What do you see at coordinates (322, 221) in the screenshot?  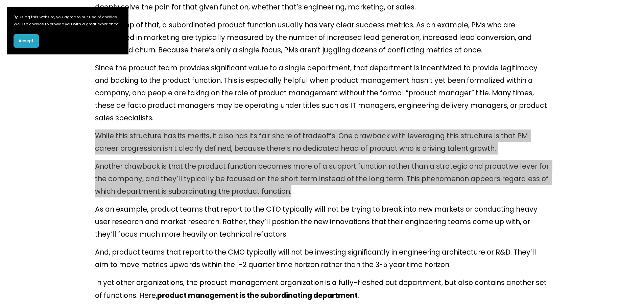 I see `p: As an example, product teams that report to the CTO typically will not be trying to break into ne...` at bounding box center [322, 221].